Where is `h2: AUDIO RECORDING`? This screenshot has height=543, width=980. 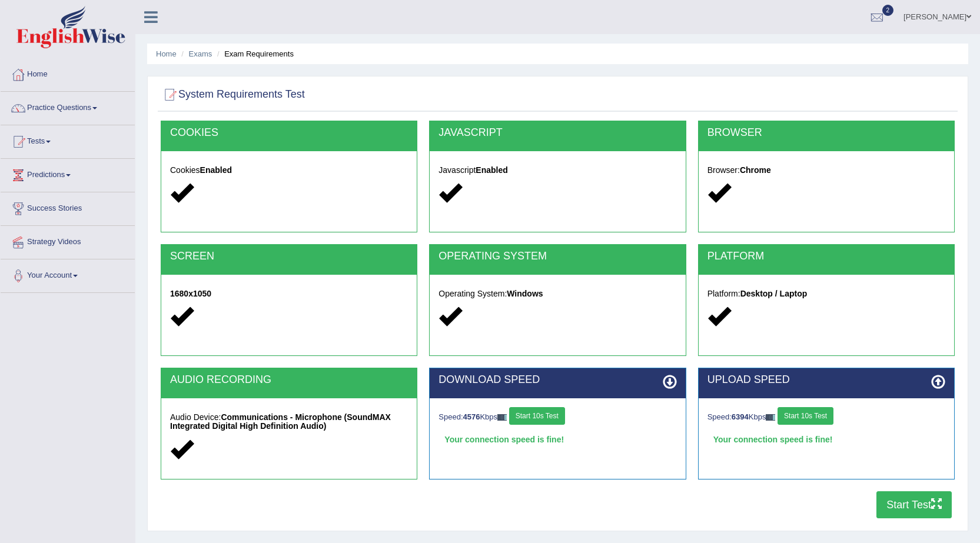 h2: AUDIO RECORDING is located at coordinates (289, 380).